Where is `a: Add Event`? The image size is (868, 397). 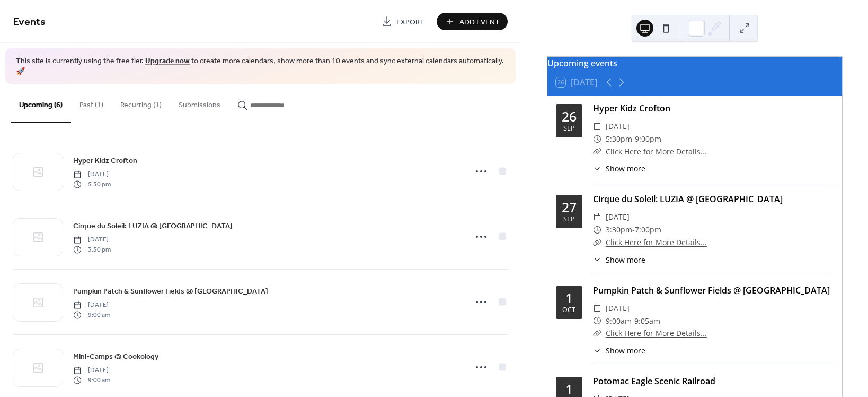 a: Add Event is located at coordinates (472, 21).